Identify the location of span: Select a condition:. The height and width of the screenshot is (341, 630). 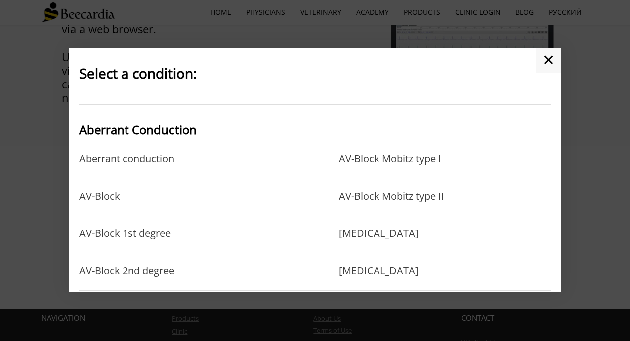
(138, 73).